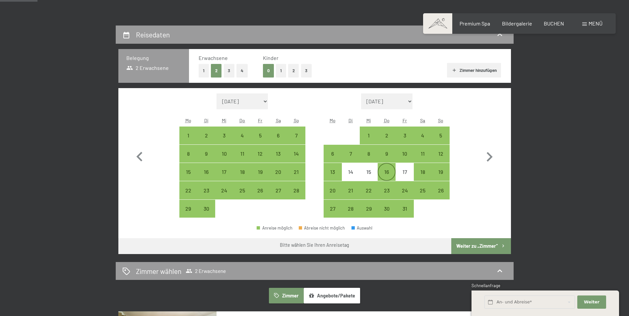 This screenshot has height=316, width=629. Describe the element at coordinates (296, 154) in the screenshot. I see `div: Sun Sep 14 2025` at that location.